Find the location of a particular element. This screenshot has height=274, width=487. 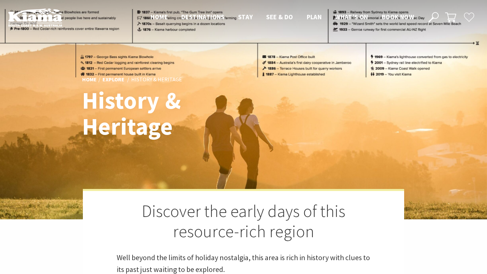

span: What’s On is located at coordinates (352, 17).